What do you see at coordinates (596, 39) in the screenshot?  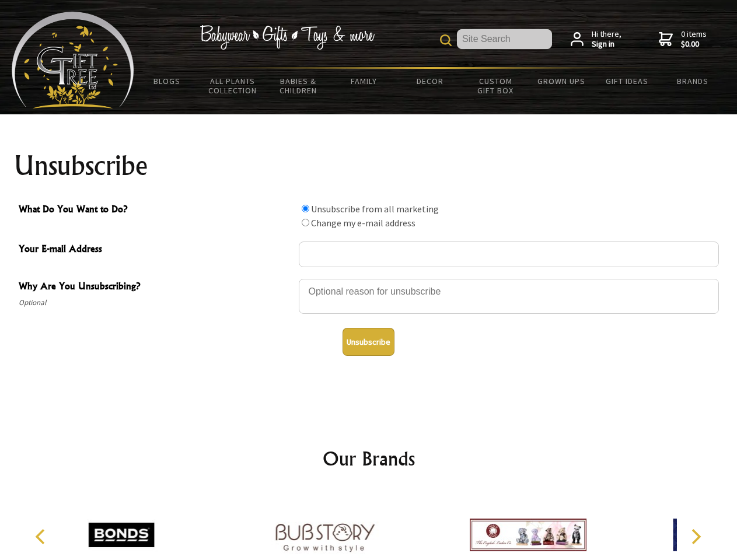 I see `a: Hi there,Sign in` at bounding box center [596, 39].